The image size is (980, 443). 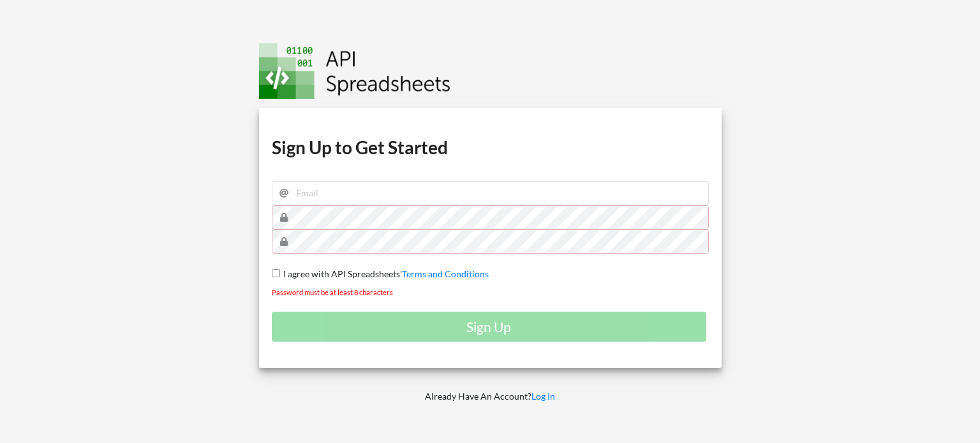 What do you see at coordinates (490, 397) in the screenshot?
I see `p: Already Have An Account?` at bounding box center [490, 397].